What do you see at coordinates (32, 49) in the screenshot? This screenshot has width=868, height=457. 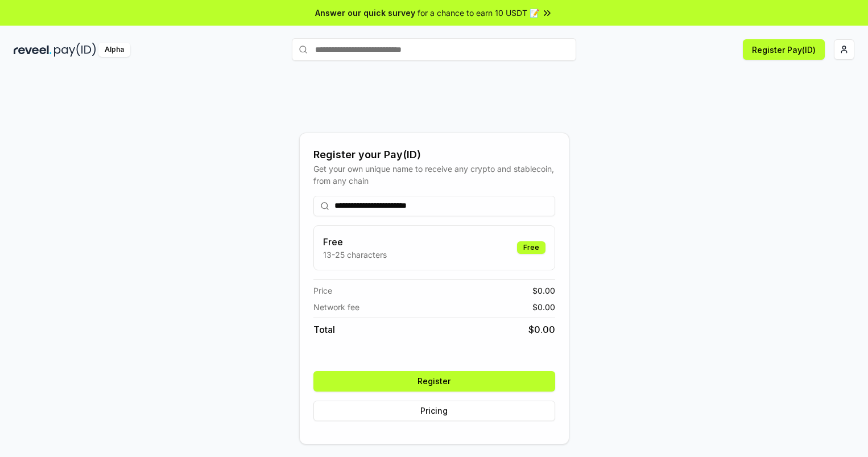 I see `img: reveel_dark` at bounding box center [32, 49].